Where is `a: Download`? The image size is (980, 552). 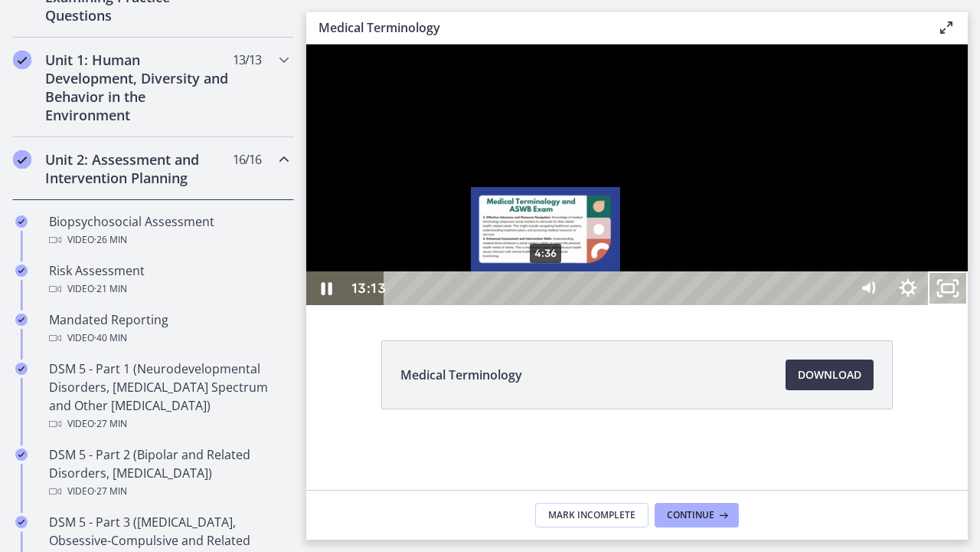 a: Download is located at coordinates (829, 375).